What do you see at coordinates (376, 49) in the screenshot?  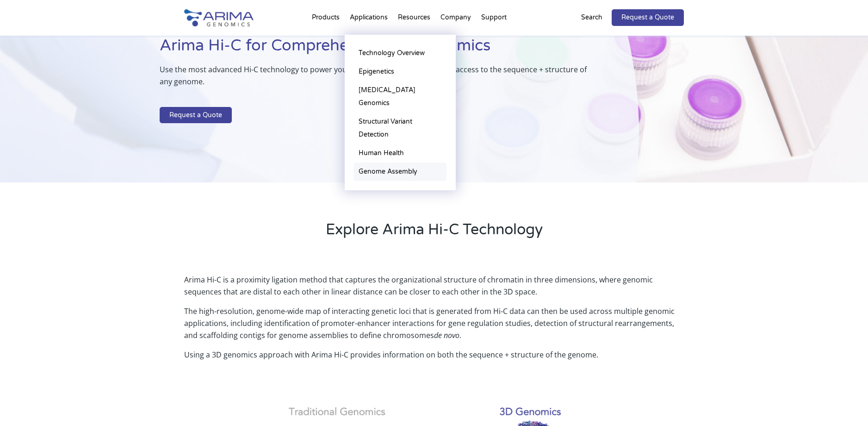 I see `h1: Arima Hi-C for Comprehensive 3D Genomics` at bounding box center [376, 49].